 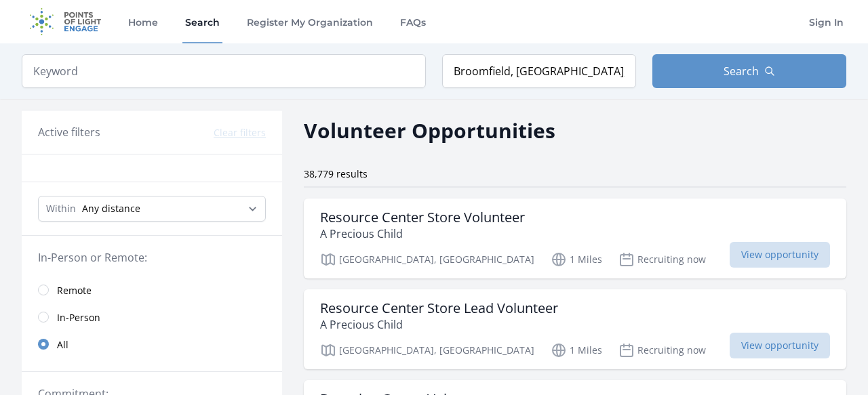 I want to click on h3: Resource Center Store Volunteer, so click(x=423, y=217).